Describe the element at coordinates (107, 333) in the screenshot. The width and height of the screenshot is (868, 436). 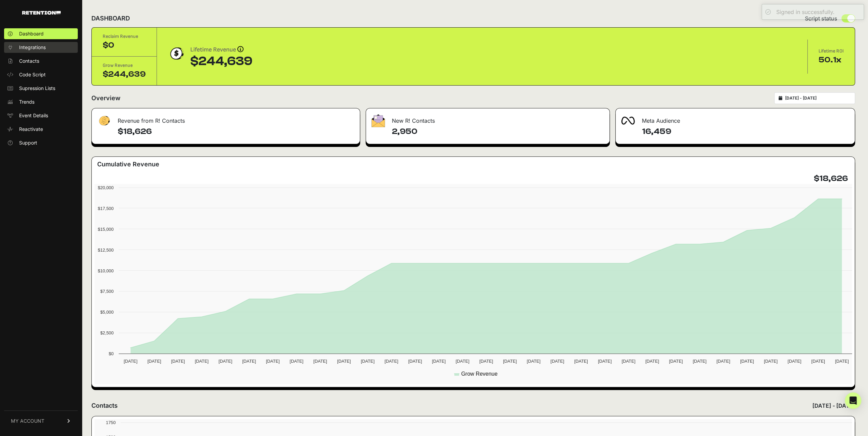
I see `text: $2,500` at that location.